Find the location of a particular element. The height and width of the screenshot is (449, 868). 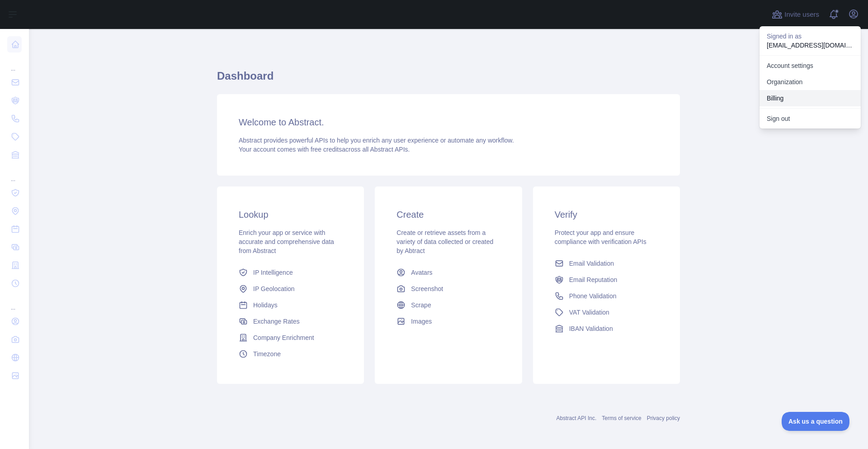

a: Scrape is located at coordinates (448, 304).